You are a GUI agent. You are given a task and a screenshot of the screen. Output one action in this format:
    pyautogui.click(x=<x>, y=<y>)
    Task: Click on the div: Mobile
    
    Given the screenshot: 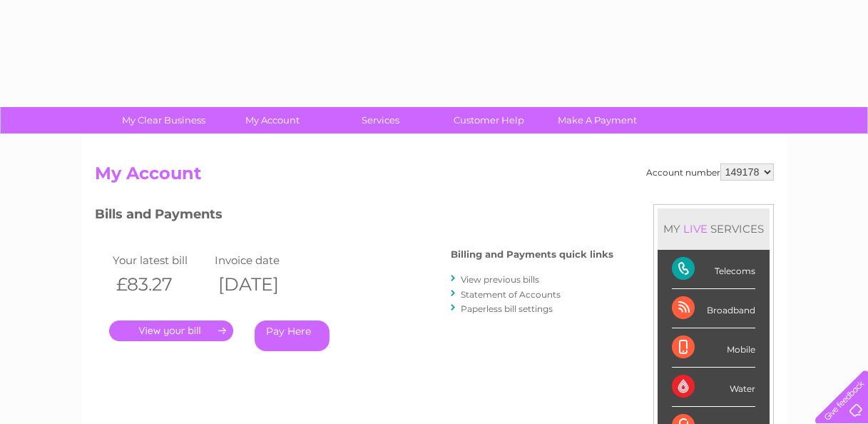 What is the action you would take?
    pyautogui.click(x=713, y=347)
    